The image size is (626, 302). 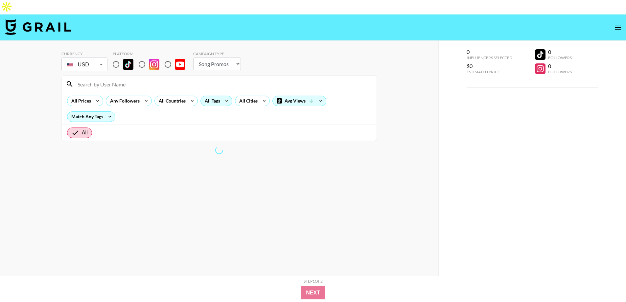 What do you see at coordinates (180, 64) in the screenshot?
I see `img: YouTube` at bounding box center [180, 64].